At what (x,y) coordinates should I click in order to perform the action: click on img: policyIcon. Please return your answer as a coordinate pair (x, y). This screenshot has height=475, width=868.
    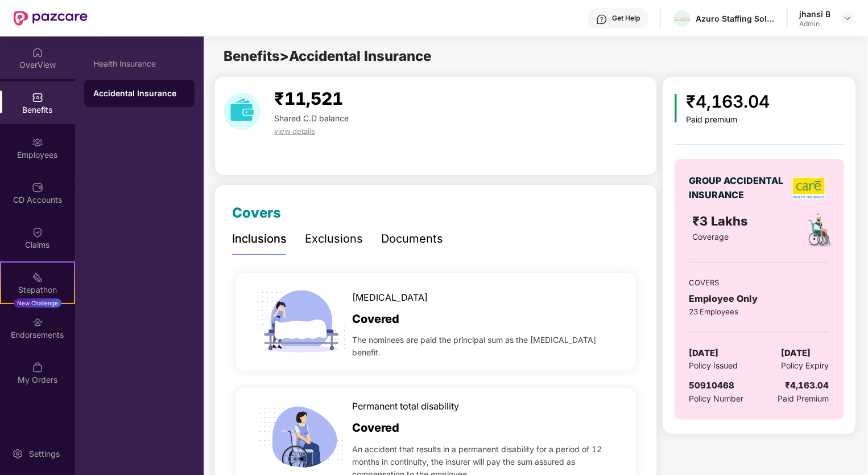
    Looking at the image, I should click on (819, 230).